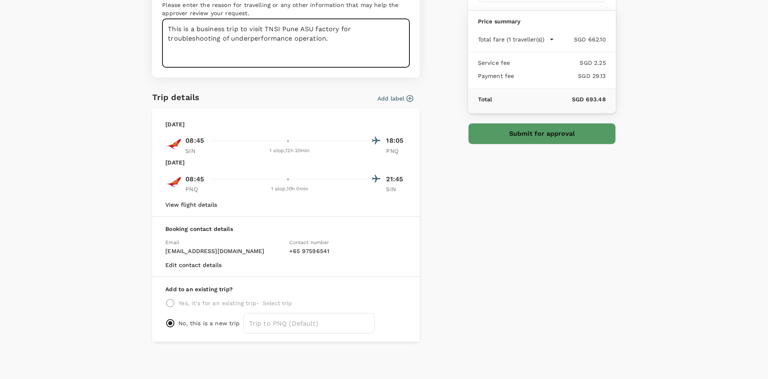 This screenshot has width=768, height=379. I want to click on p: Service fee, so click(494, 63).